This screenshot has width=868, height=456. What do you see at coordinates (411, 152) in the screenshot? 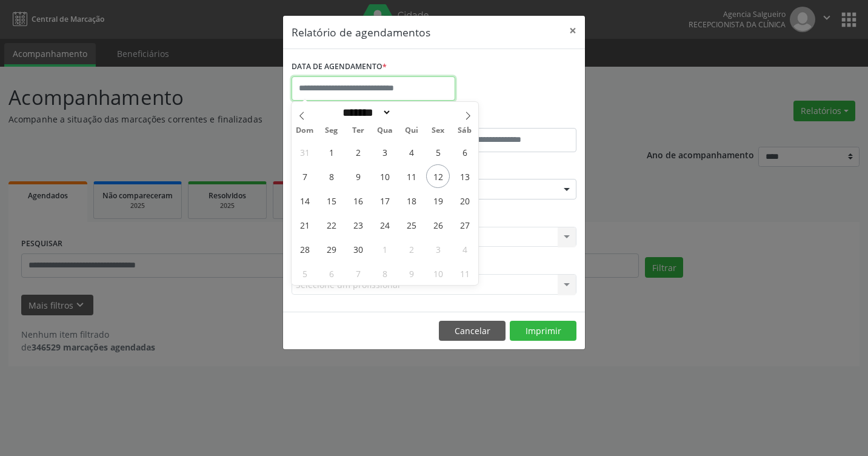
I see `span: Setembro 4, 2025` at bounding box center [411, 152].